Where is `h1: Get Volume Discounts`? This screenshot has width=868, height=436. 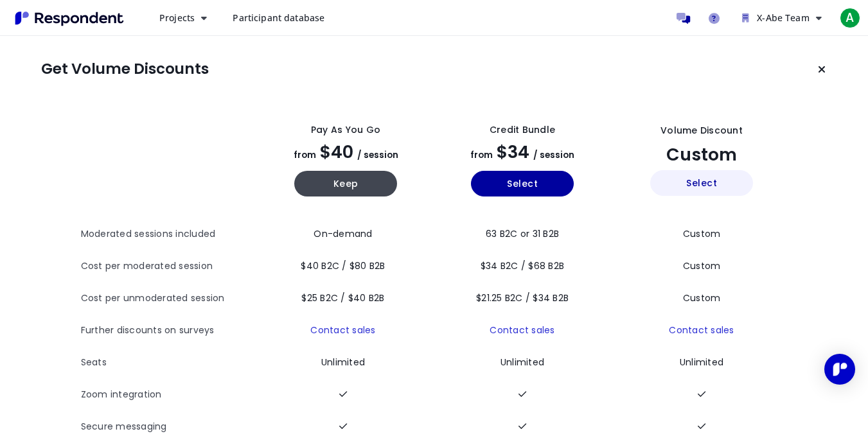
h1: Get Volume Discounts is located at coordinates (125, 69).